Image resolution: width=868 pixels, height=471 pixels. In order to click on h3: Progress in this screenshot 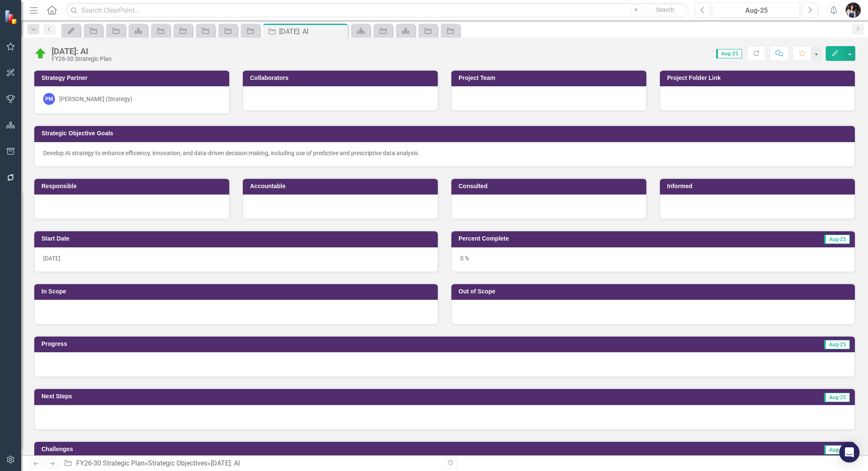, I will do `click(240, 344)`.